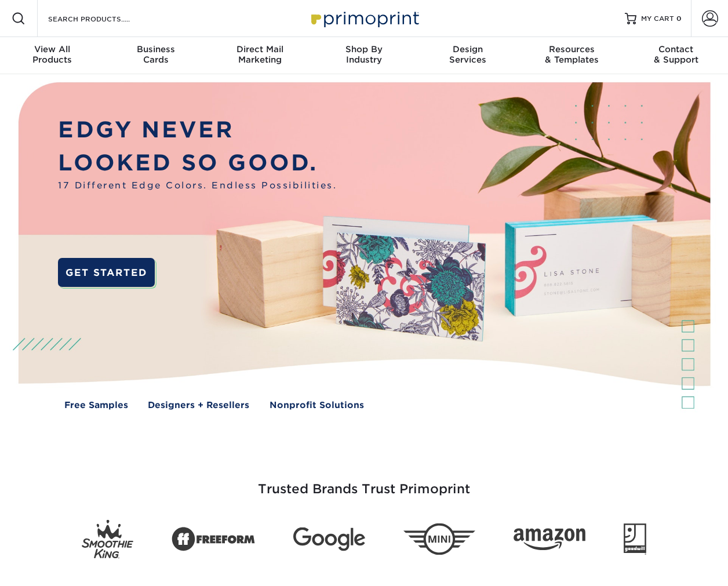  What do you see at coordinates (363, 55) in the screenshot?
I see `a: Shop ByIndustry` at bounding box center [363, 55].